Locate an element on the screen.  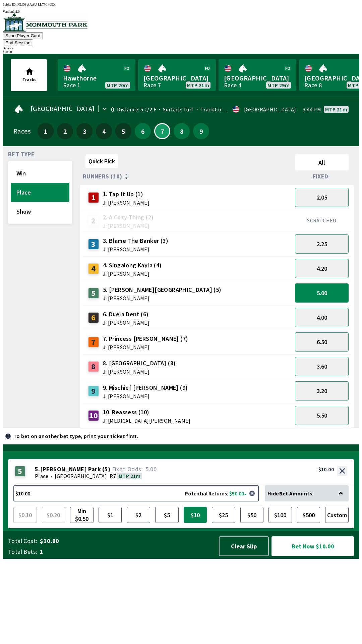
div: 3 is located at coordinates (93, 244).